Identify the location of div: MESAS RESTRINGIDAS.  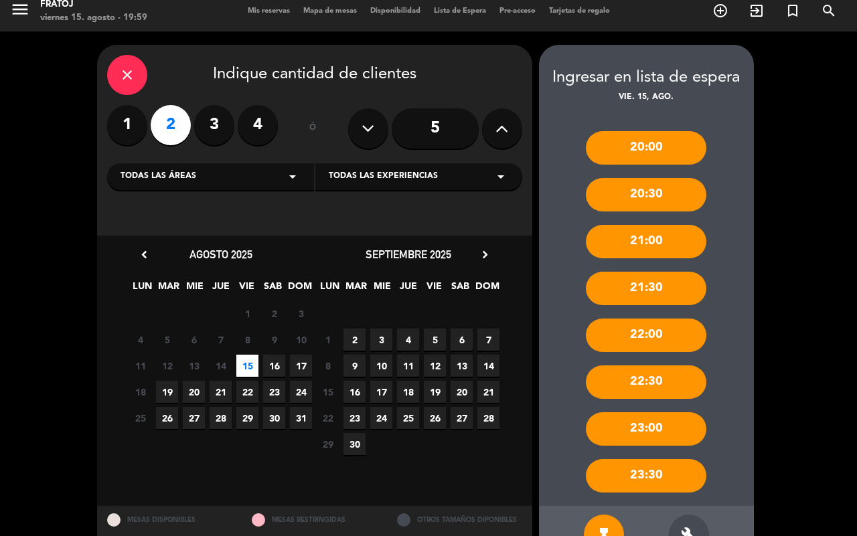
(314, 520).